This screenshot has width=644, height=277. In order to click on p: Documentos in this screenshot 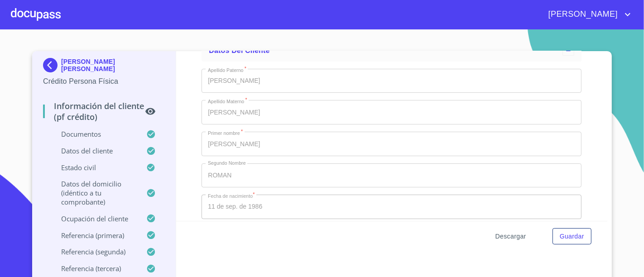, I will do `click(94, 134)`.